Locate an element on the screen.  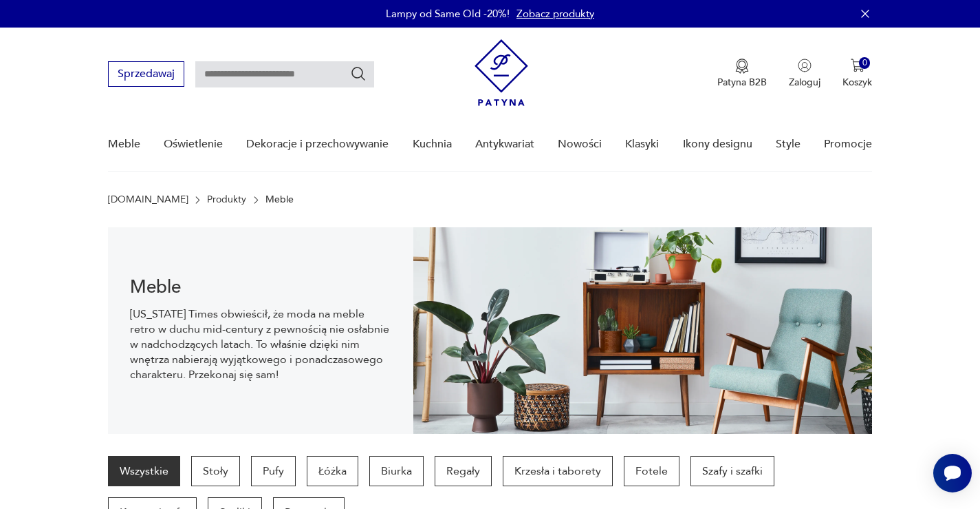
a: Promocje is located at coordinates (848, 144).